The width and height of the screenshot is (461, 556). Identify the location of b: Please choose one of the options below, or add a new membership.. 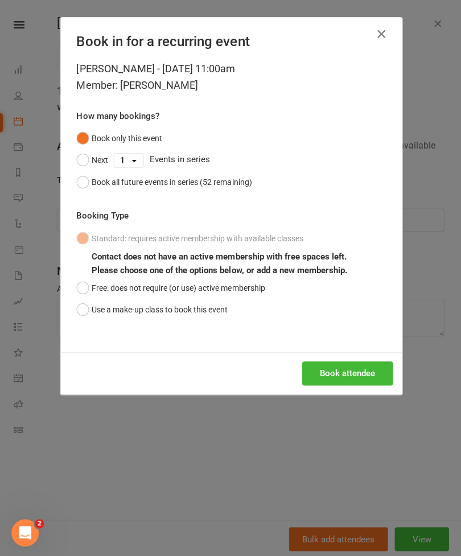
(218, 269).